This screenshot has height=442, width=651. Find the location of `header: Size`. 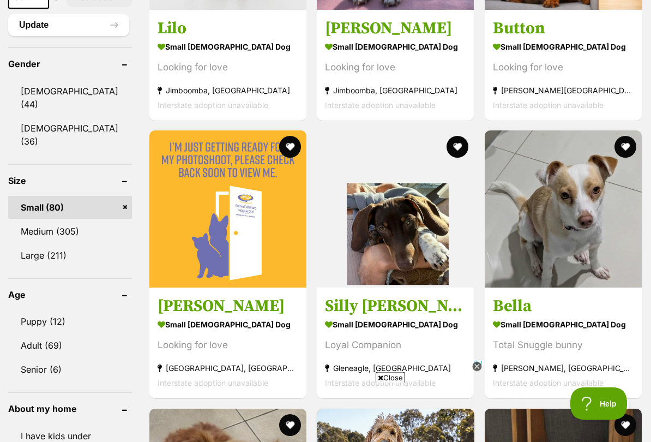

header: Size is located at coordinates (70, 181).